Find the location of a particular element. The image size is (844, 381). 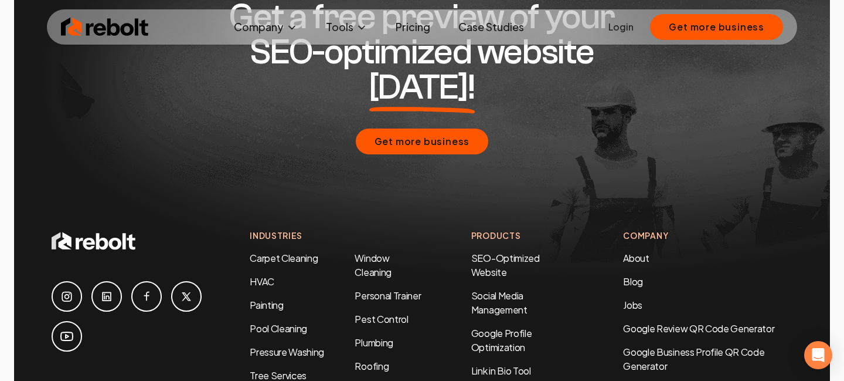

a: Pool Cleaning is located at coordinates (279, 328).